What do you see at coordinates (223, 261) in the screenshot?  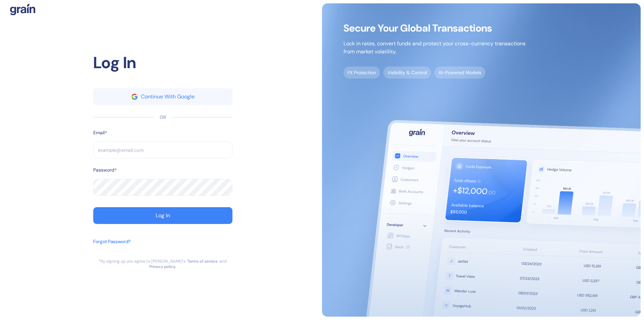 I see `div: and` at bounding box center [223, 261].